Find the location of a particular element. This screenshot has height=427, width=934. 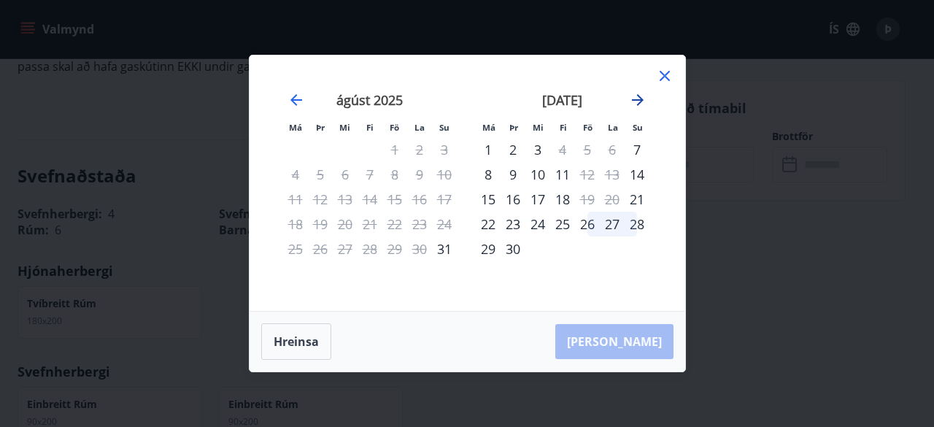

td: Not available. þriðjudagur, 26. ágúst 2025 is located at coordinates (320, 249).